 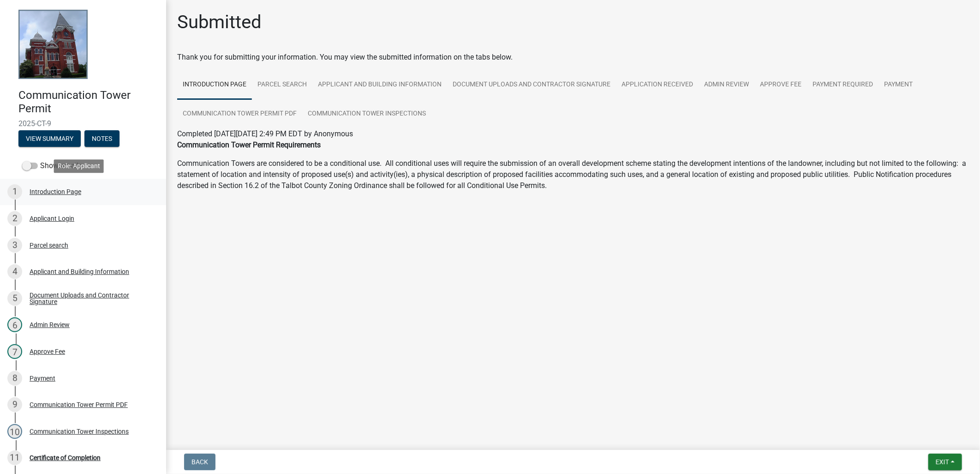 What do you see at coordinates (15, 298) in the screenshot?
I see `div: 5` at bounding box center [15, 298].